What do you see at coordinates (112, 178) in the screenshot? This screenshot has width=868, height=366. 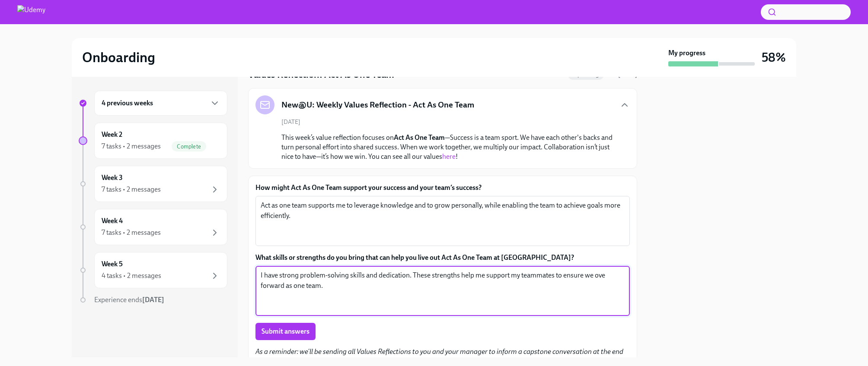 I see `h6: Week 3` at bounding box center [112, 178].